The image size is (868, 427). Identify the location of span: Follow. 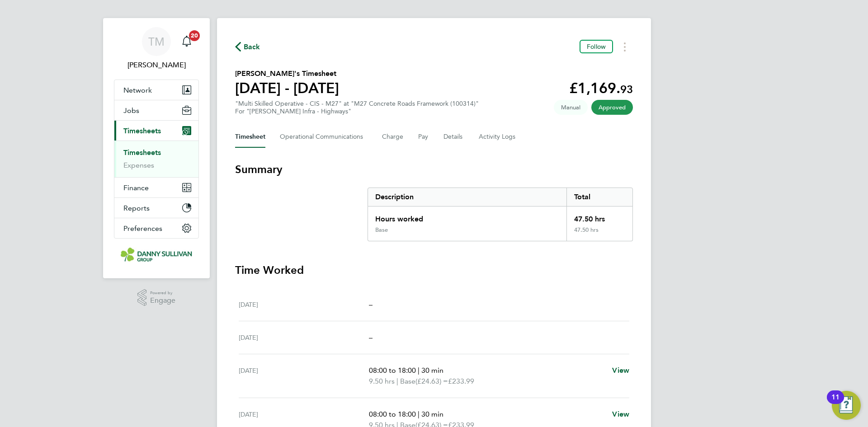
(596, 47).